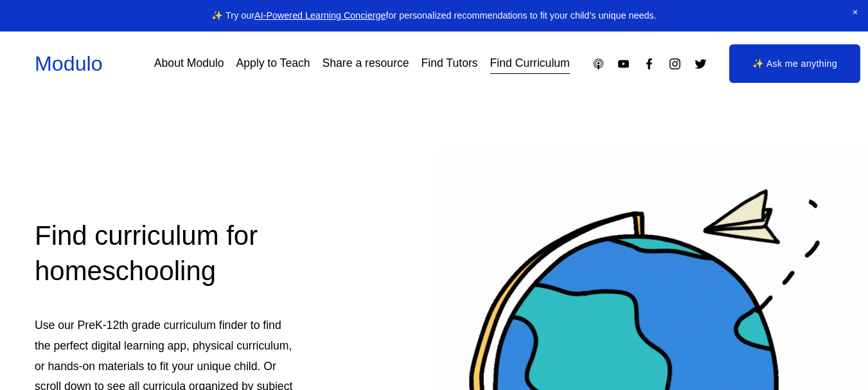 The height and width of the screenshot is (390, 868). Describe the element at coordinates (701, 64) in the screenshot. I see `a: Twitter` at that location.